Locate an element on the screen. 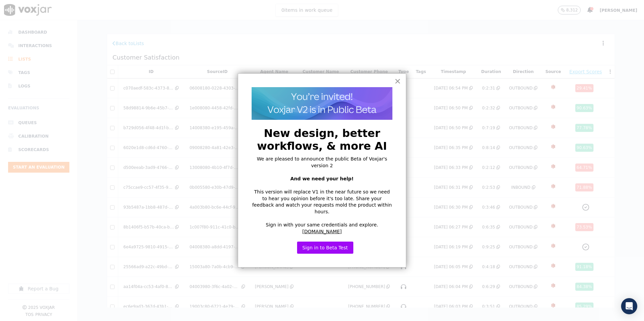 The height and width of the screenshot is (321, 644). div: Open Intercom Messenger is located at coordinates (629, 306).